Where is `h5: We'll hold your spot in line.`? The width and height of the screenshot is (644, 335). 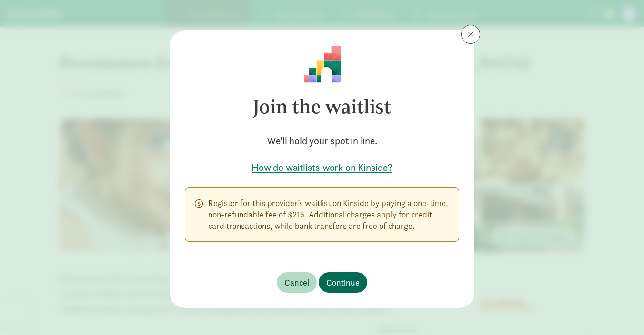
h5: We'll hold your spot in line. is located at coordinates (322, 141).